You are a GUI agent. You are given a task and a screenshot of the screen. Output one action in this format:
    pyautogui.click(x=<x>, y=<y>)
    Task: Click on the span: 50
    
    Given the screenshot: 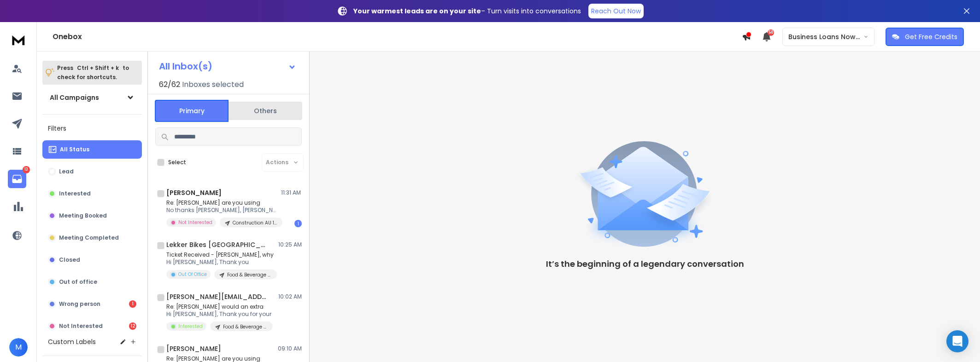 What is the action you would take?
    pyautogui.click(x=771, y=33)
    